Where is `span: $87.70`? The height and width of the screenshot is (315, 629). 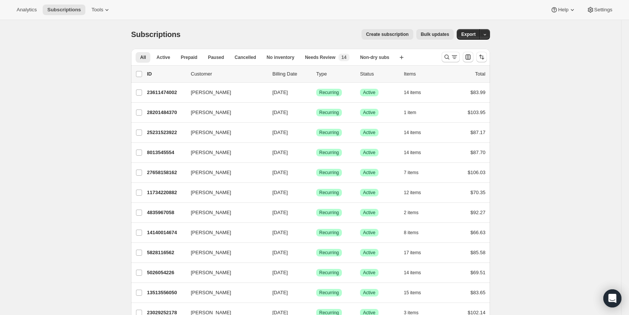 span: $87.70 is located at coordinates (478, 152).